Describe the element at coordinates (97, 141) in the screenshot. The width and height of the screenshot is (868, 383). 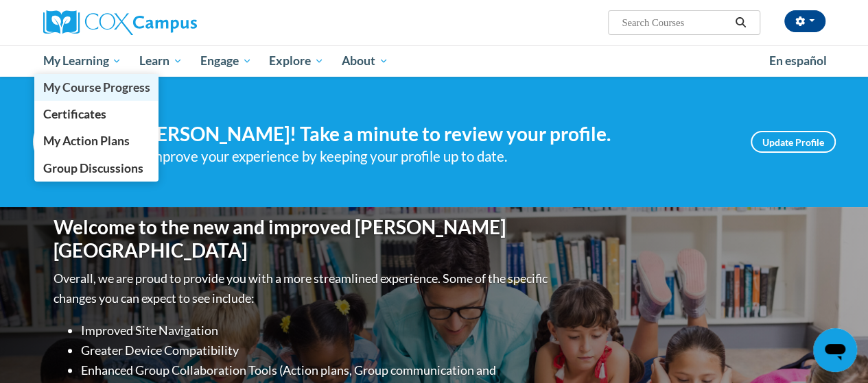
I see `a: My Action Plans` at that location.